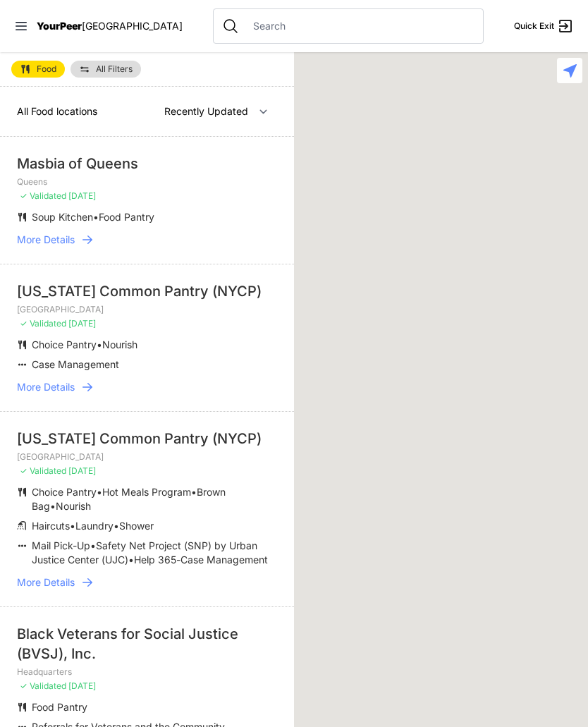 This screenshot has height=727, width=588. Describe the element at coordinates (146, 643) in the screenshot. I see `div: Black Veterans for Social Justice (BVSJ), Inc.` at that location.